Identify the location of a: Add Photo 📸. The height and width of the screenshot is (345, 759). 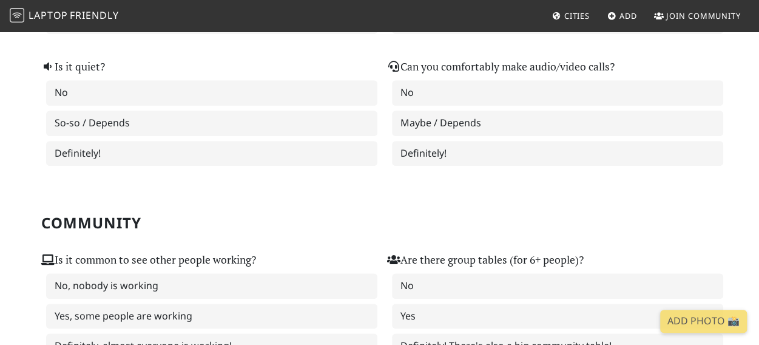
(703, 321).